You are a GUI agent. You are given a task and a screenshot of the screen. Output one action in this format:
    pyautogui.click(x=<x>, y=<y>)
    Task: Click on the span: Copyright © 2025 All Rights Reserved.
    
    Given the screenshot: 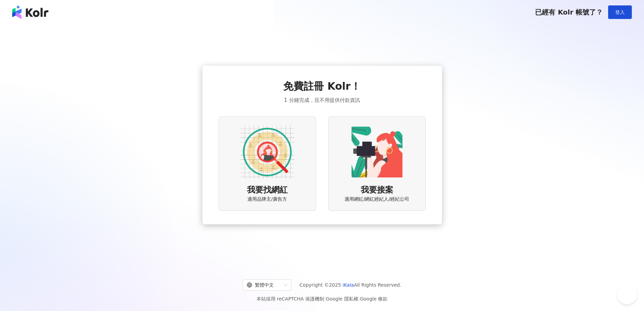 What is the action you would take?
    pyautogui.click(x=350, y=285)
    